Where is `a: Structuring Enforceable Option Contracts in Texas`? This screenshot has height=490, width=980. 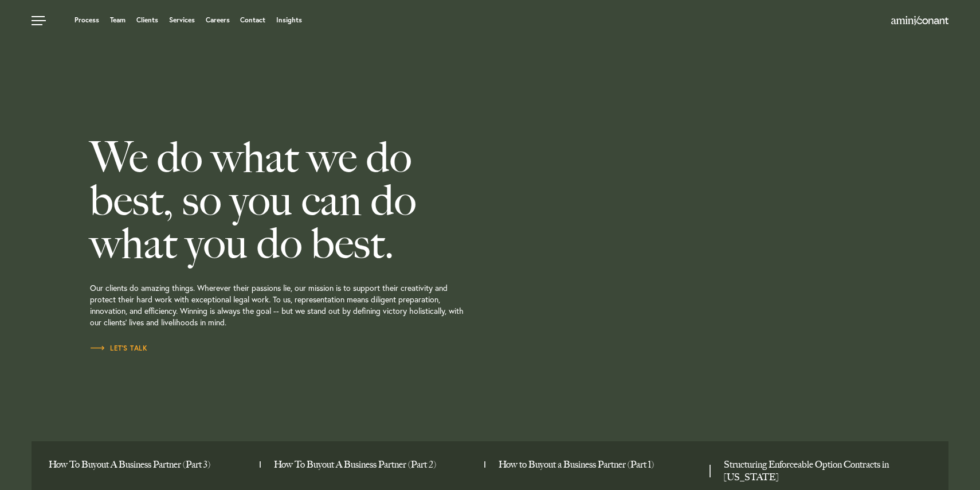
a: Structuring Enforceable Option Contracts in Texas is located at coordinates (825, 471).